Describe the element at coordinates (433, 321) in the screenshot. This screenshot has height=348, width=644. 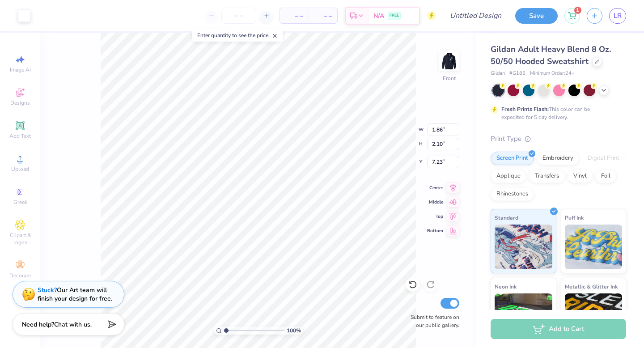
I see `label: Submit to feature on our public gallery.` at that location.